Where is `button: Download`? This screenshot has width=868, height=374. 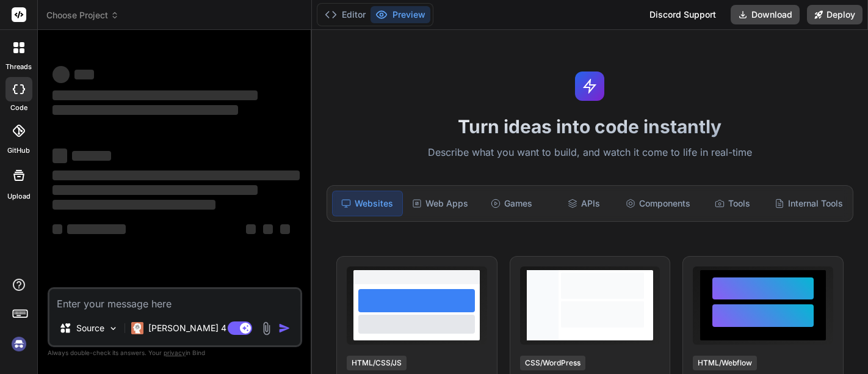
button: Download is located at coordinates (765, 15).